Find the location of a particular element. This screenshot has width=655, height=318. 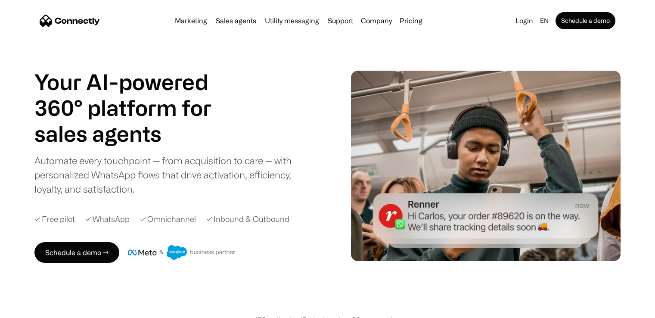

aside: Language selected: English is located at coordinates (30, 308).